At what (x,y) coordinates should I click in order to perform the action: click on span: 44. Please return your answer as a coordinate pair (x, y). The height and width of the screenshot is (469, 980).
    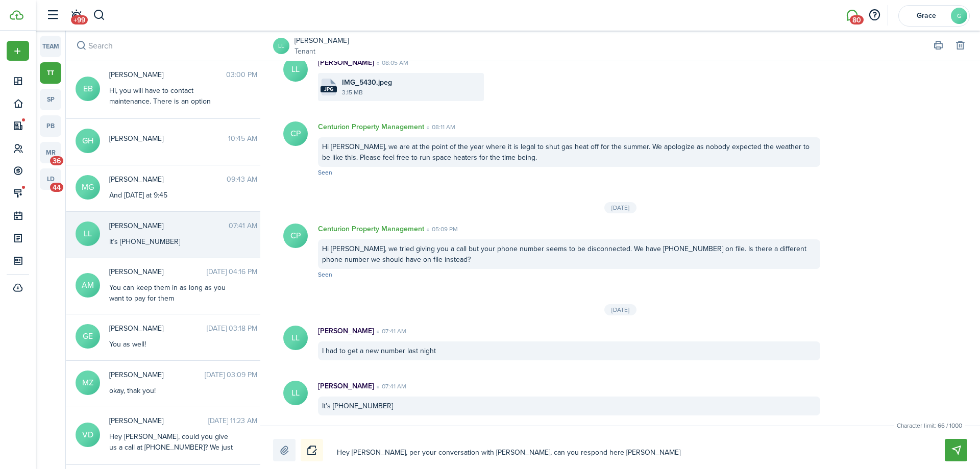
    Looking at the image, I should click on (56, 187).